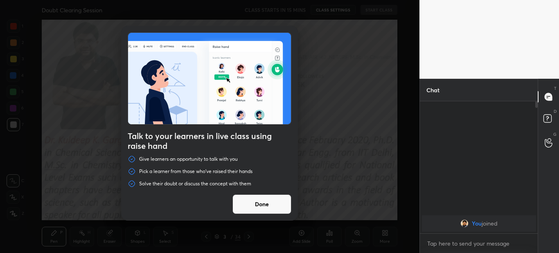 This screenshot has height=253, width=559. What do you see at coordinates (188, 159) in the screenshot?
I see `p: Give learners an opportunity to talk with you` at bounding box center [188, 159].